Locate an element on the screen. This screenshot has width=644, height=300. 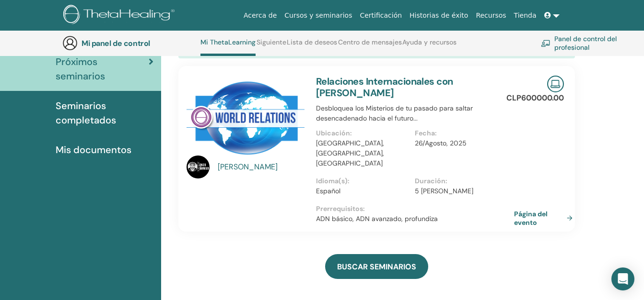
p: Fecha: is located at coordinates (461, 133).